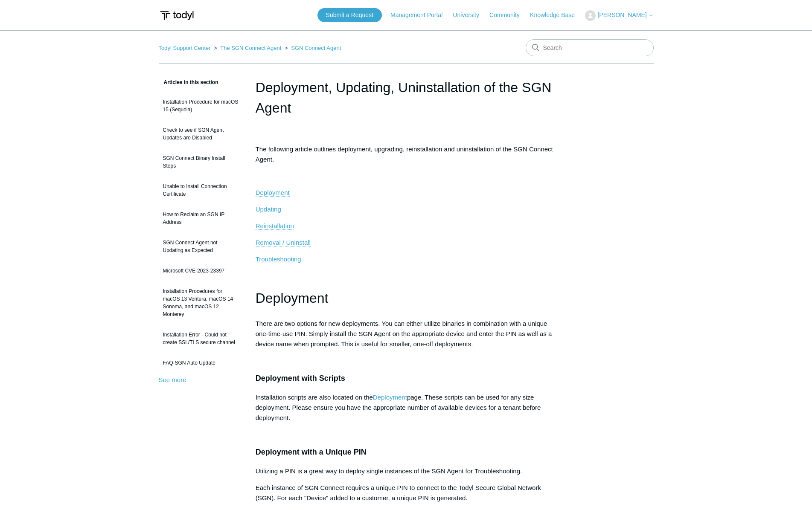  Describe the element at coordinates (200, 162) in the screenshot. I see `a: SGN Connect Binary Install Steps` at that location.